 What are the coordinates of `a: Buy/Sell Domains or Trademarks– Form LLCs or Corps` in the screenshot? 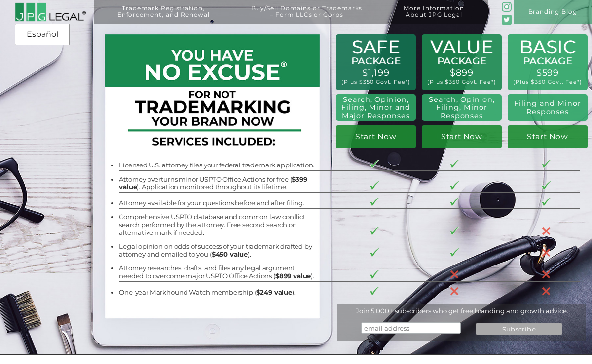 It's located at (307, 17).